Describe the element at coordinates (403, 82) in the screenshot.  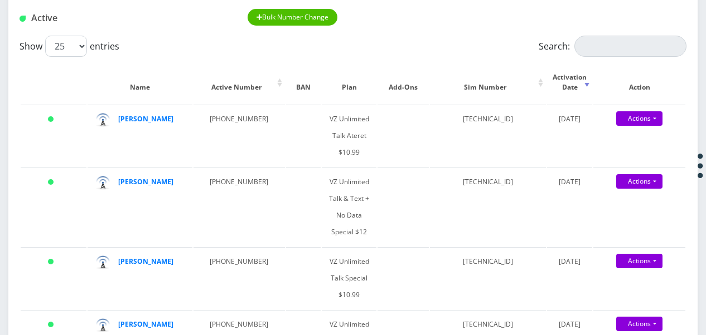
I see `th: Add-Ons` at that location.